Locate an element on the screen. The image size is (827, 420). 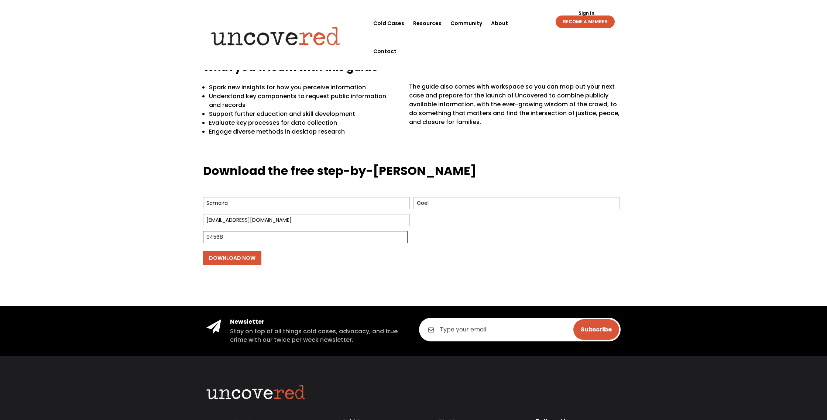
span: The guide also comes with workspace so you can map out your next case and prepare for the launch ... is located at coordinates (514, 104).